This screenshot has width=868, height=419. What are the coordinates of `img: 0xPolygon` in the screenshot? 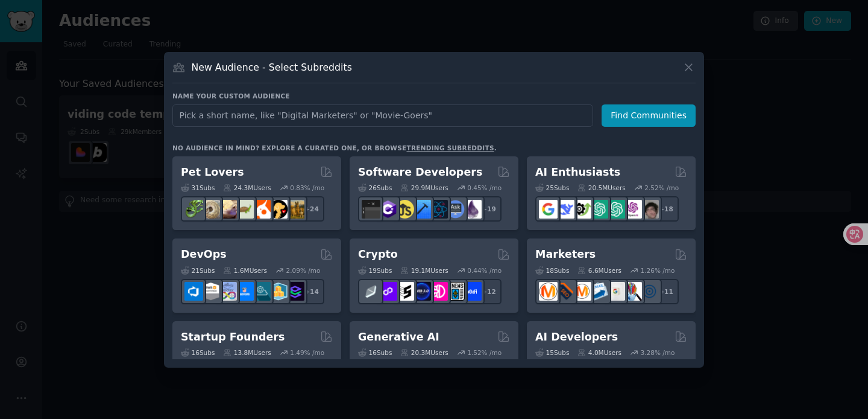 It's located at (388, 291).